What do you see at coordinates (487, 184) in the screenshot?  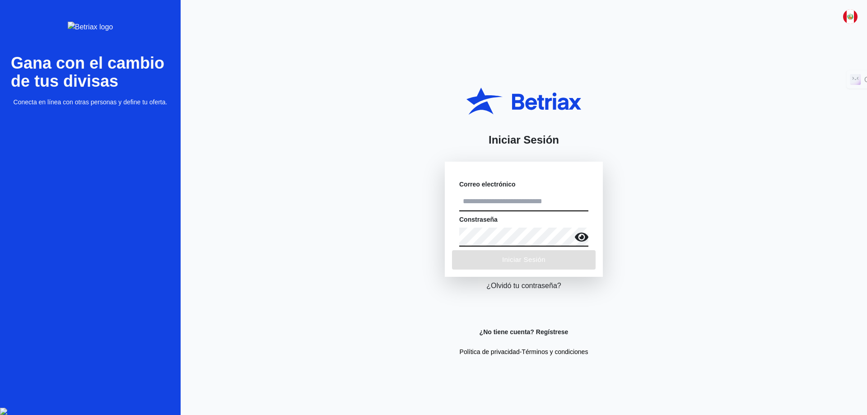 I see `label: Correo electrónico` at bounding box center [487, 184].